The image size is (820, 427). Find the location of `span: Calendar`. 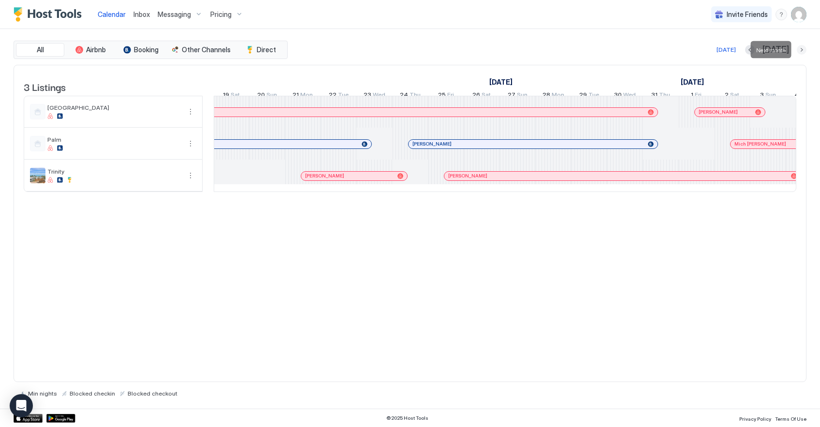

span: Calendar is located at coordinates (112, 14).